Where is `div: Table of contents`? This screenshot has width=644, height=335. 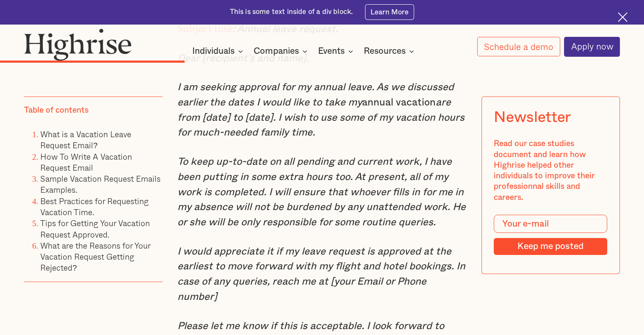 div: Table of contents is located at coordinates (56, 110).